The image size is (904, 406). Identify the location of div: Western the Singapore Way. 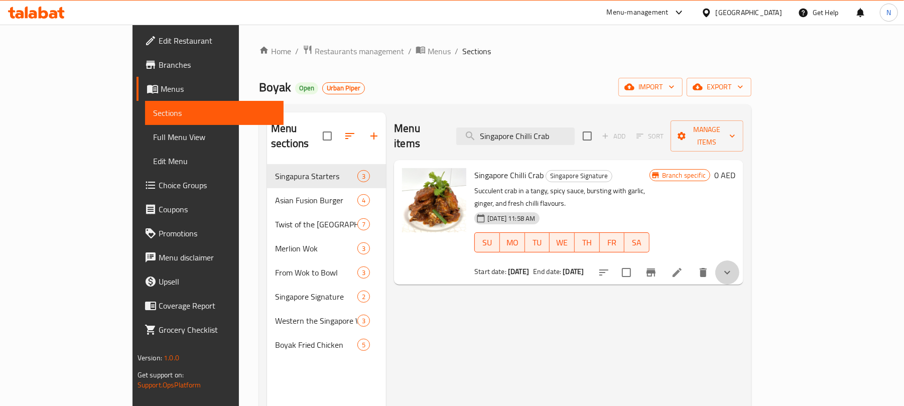
(316, 321).